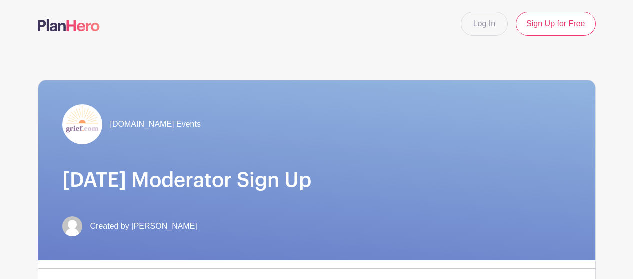 The image size is (633, 279). What do you see at coordinates (484, 24) in the screenshot?
I see `a: Log In` at bounding box center [484, 24].